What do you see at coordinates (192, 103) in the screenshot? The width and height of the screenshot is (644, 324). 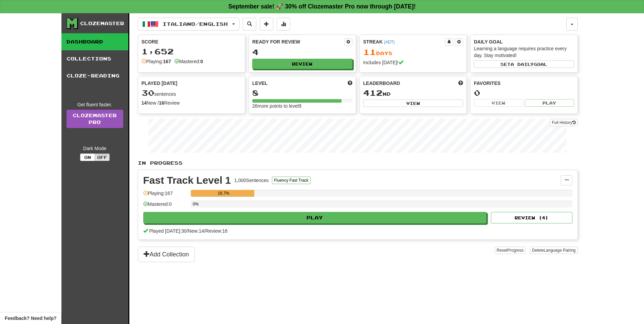 I see `div: New / Review` at bounding box center [192, 103].